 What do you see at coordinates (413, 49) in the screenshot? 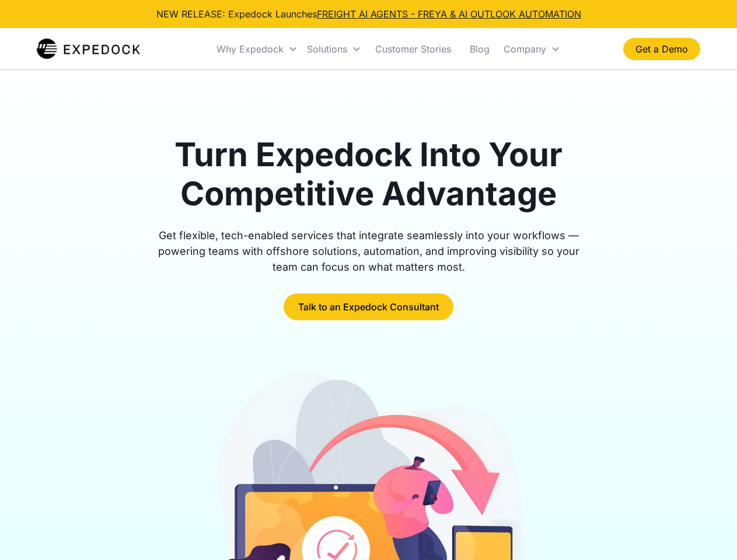
I see `a: Customer Stories` at bounding box center [413, 49].